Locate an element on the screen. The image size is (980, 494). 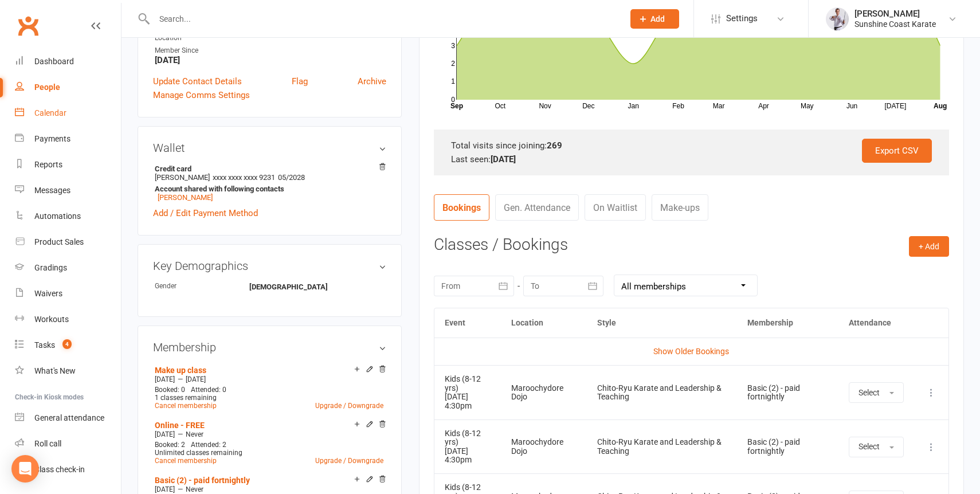
a: Bookings is located at coordinates (461, 207).